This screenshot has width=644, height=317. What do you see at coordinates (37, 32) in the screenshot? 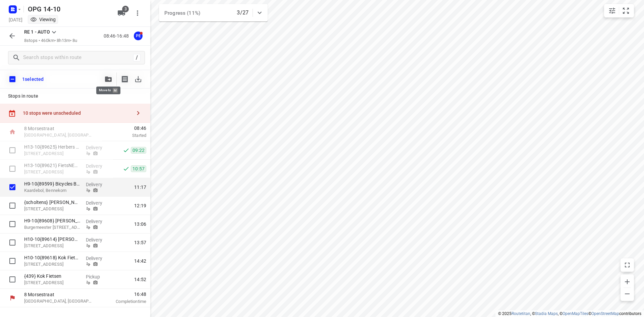
I see `p: RE 1 - AUTO` at bounding box center [37, 32].